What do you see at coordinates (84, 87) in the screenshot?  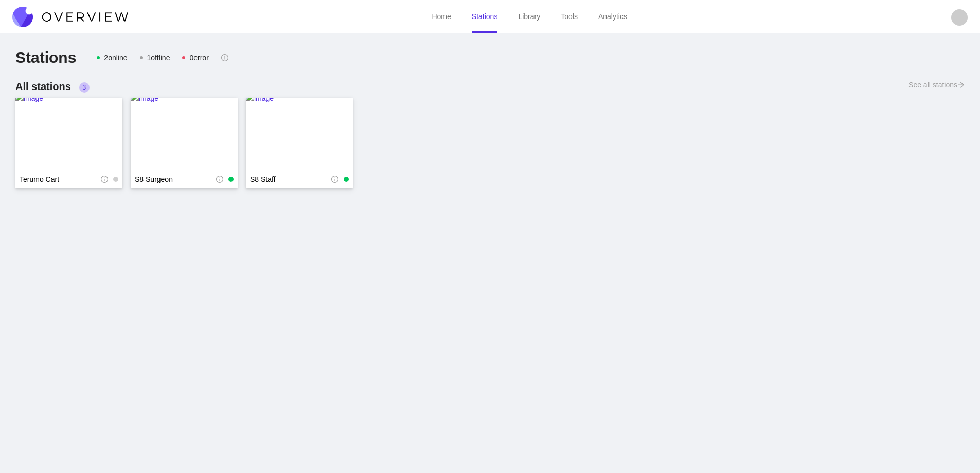 I see `span: 3` at bounding box center [84, 87].